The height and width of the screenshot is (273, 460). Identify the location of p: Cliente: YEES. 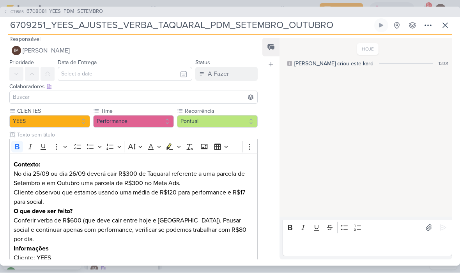
(133, 259).